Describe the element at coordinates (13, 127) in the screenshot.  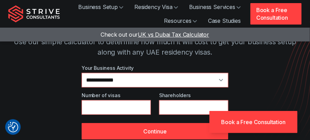
I see `button: Consent Preferences` at that location.